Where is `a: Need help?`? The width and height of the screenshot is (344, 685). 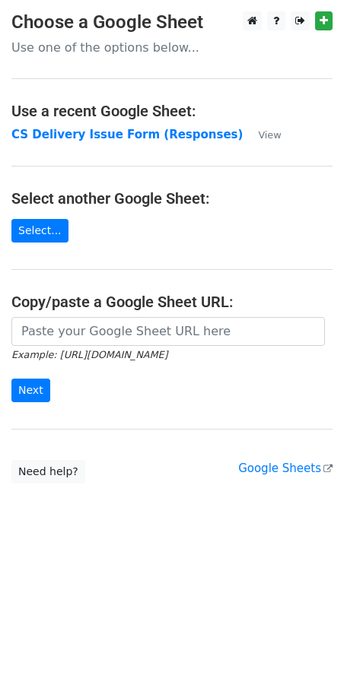 a: Need help? is located at coordinates (48, 471).